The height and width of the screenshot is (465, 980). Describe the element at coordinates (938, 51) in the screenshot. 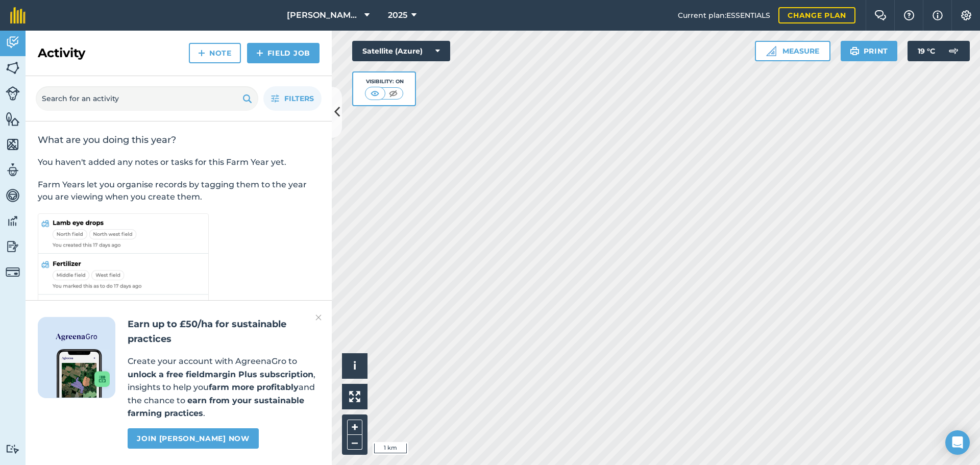

I see `button: 19 °C` at that location.